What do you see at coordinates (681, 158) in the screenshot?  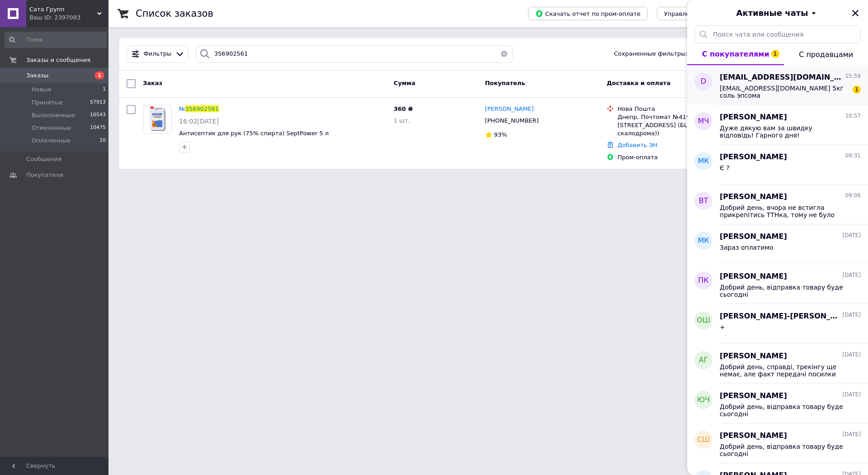 I see `div: Пром-оплата` at bounding box center [681, 158].